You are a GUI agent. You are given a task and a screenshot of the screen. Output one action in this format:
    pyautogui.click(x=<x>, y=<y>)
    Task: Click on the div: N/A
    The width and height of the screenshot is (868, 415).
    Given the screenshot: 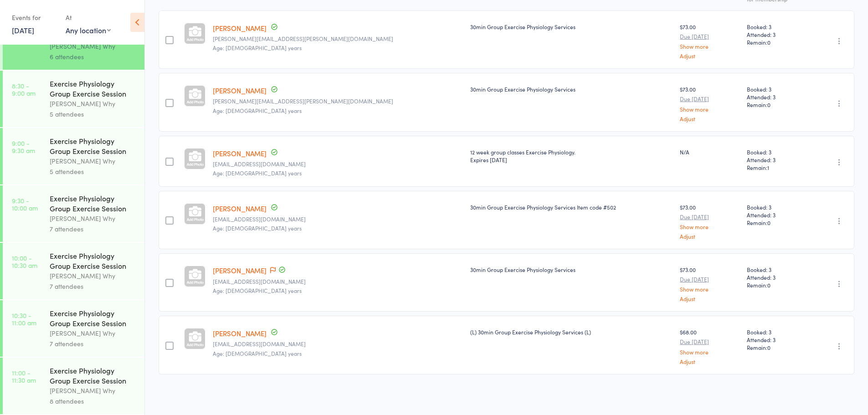 What is the action you would take?
    pyautogui.click(x=709, y=152)
    